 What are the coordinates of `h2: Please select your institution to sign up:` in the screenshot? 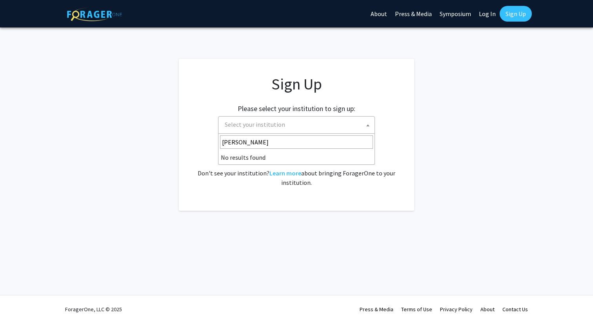 It's located at (296, 109).